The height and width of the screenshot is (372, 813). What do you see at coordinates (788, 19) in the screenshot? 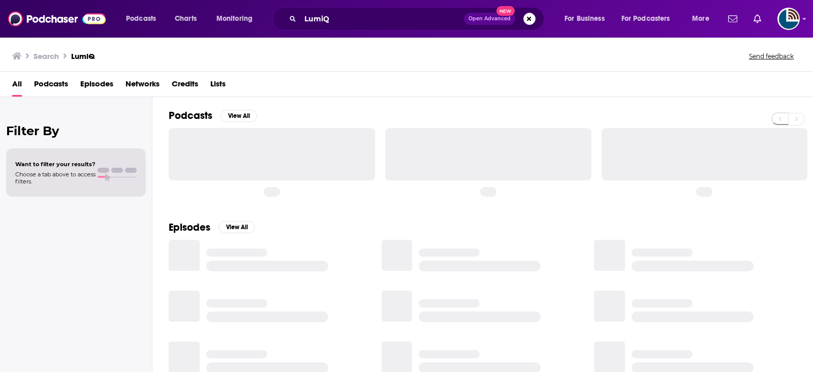
I see `button: Show profile menu` at bounding box center [788, 19].